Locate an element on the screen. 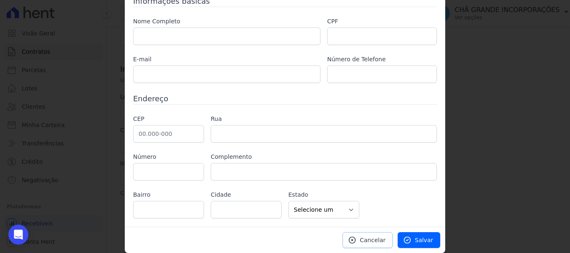 This screenshot has width=570, height=253. span: Cancelar is located at coordinates (373, 241).